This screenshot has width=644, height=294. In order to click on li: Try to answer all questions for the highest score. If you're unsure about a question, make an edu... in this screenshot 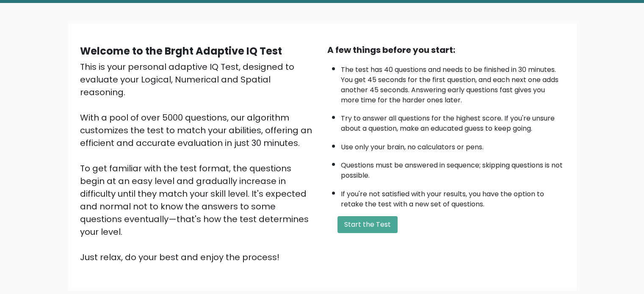, I will do `click(453, 122)`.